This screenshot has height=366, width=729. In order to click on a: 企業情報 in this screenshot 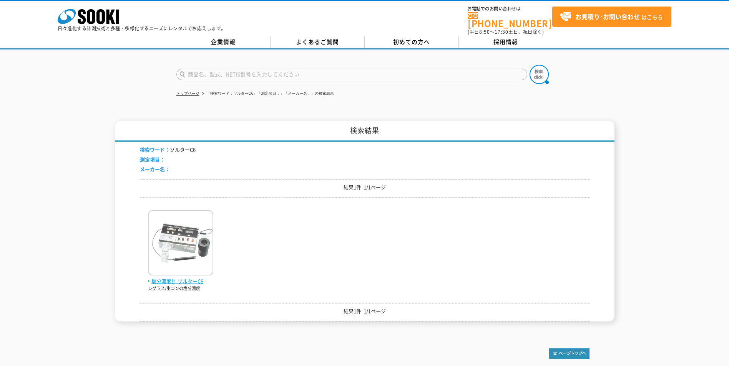, I will do `click(223, 42)`.